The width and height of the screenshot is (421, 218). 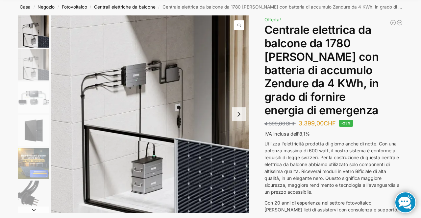 I want to click on button: Diapositiva successiva, so click(x=34, y=210).